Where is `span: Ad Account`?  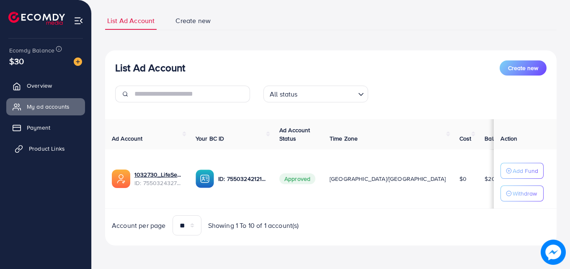 span: Ad Account is located at coordinates (127, 138).